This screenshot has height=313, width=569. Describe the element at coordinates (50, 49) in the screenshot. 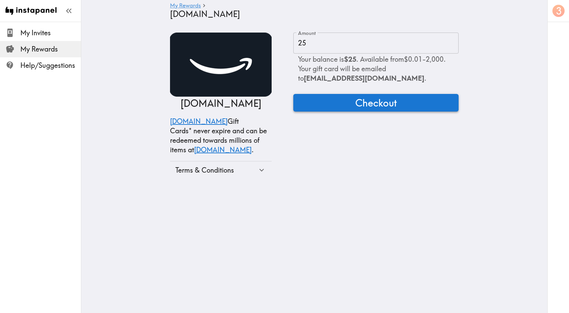

I see `span: My Rewards` at that location.